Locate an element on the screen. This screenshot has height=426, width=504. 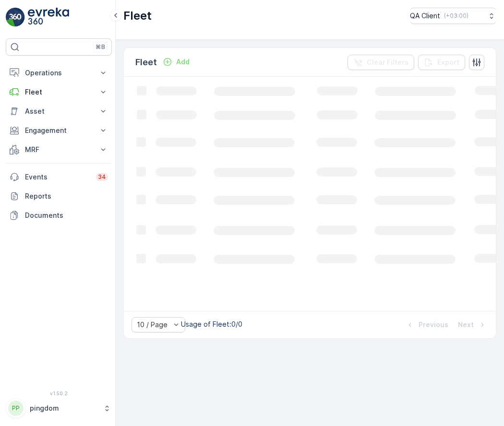
p: Export is located at coordinates (448, 62).